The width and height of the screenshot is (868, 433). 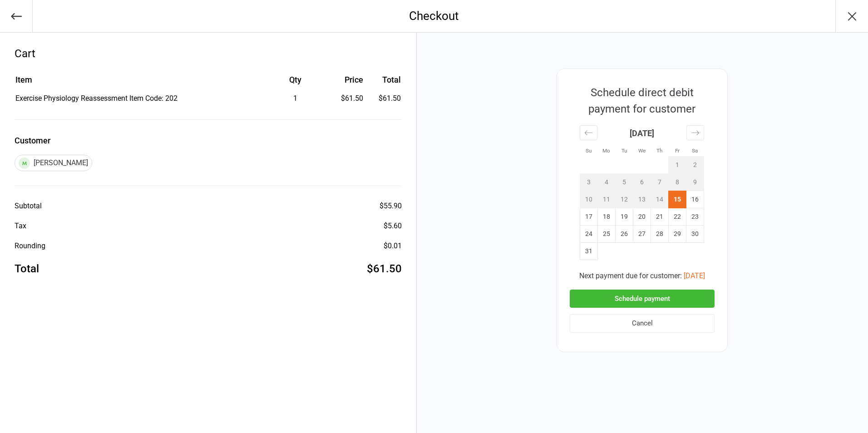 I want to click on td: $61.50, so click(x=383, y=98).